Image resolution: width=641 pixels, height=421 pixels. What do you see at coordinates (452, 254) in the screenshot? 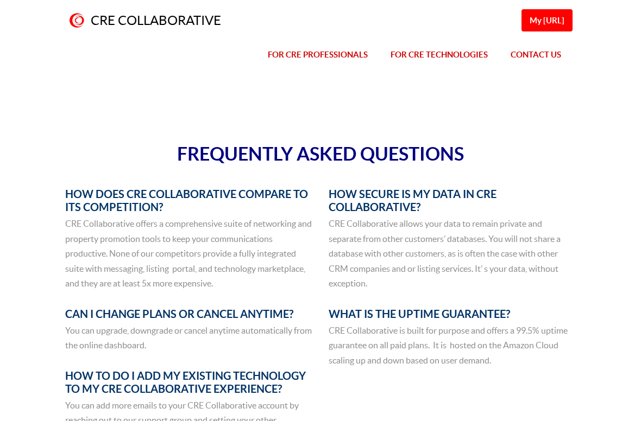
I see `p: CRE Collaborative allows your data to remain private and separate from other customers’ databases...` at bounding box center [452, 254].